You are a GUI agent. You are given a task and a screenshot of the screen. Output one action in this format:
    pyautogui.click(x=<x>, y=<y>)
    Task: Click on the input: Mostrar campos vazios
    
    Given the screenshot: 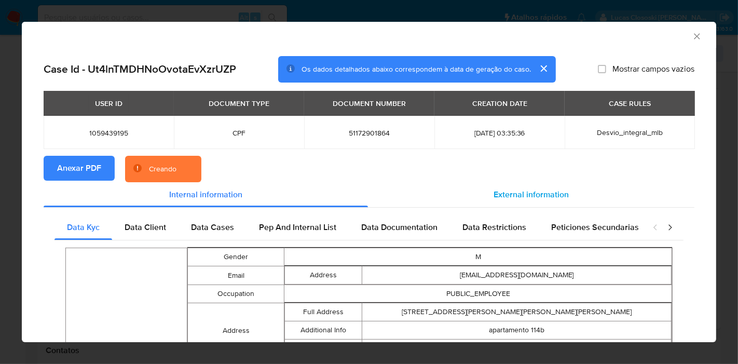 What is the action you would take?
    pyautogui.click(x=602, y=69)
    